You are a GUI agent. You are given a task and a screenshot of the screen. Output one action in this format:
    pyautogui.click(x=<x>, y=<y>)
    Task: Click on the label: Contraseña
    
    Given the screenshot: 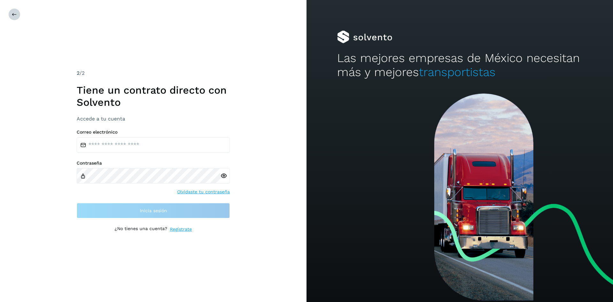 What is the action you would take?
    pyautogui.click(x=153, y=163)
    